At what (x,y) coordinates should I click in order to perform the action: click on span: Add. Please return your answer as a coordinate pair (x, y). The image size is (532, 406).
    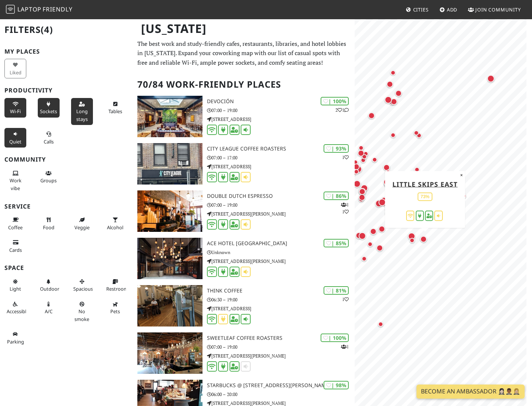
    Looking at the image, I should click on (451, 10).